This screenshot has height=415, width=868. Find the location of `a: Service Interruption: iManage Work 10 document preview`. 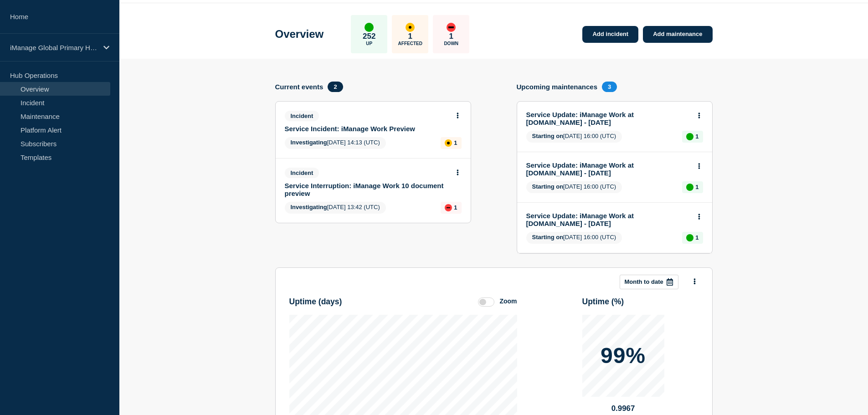

a: Service Interruption: iManage Work 10 document preview is located at coordinates (366, 190).